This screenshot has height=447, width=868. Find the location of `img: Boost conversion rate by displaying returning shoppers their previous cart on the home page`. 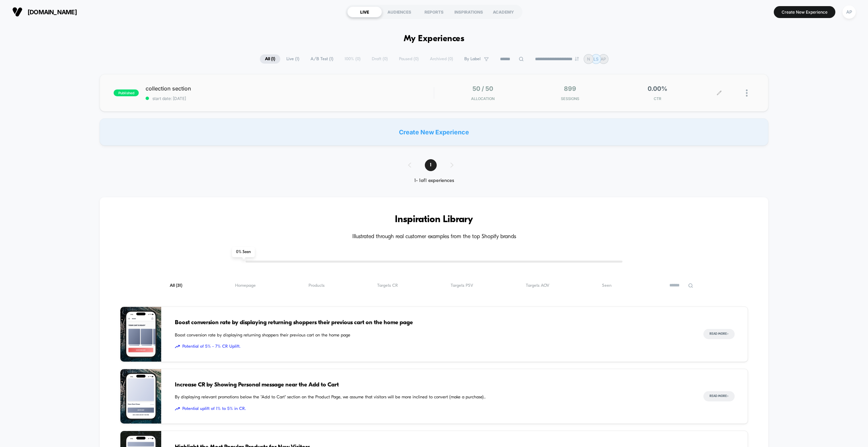

img: Boost conversion rate by displaying returning shoppers their previous cart on the home page is located at coordinates (141, 334).